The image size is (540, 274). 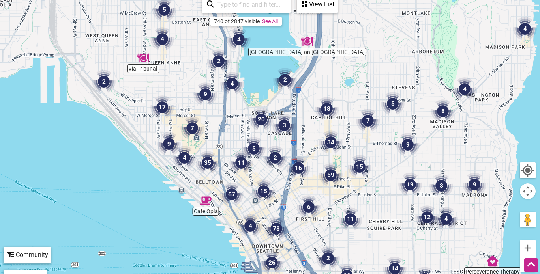 I want to click on div: 12, so click(x=427, y=217).